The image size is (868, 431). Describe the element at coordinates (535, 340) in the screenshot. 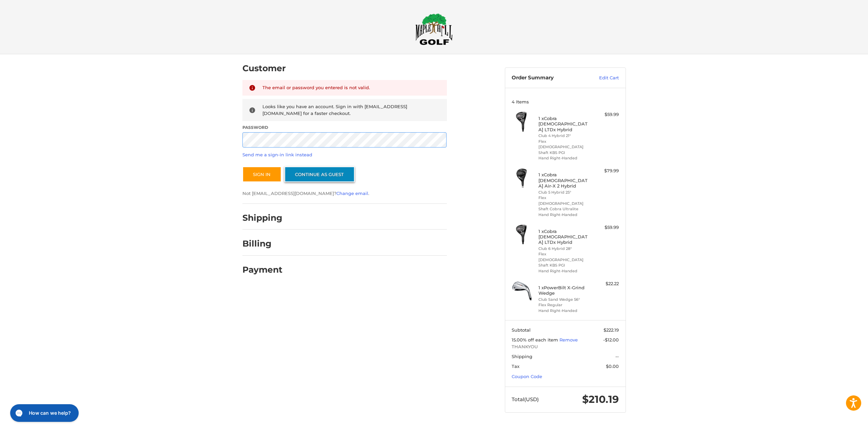

I see `span: 15.00% off each item` at that location.